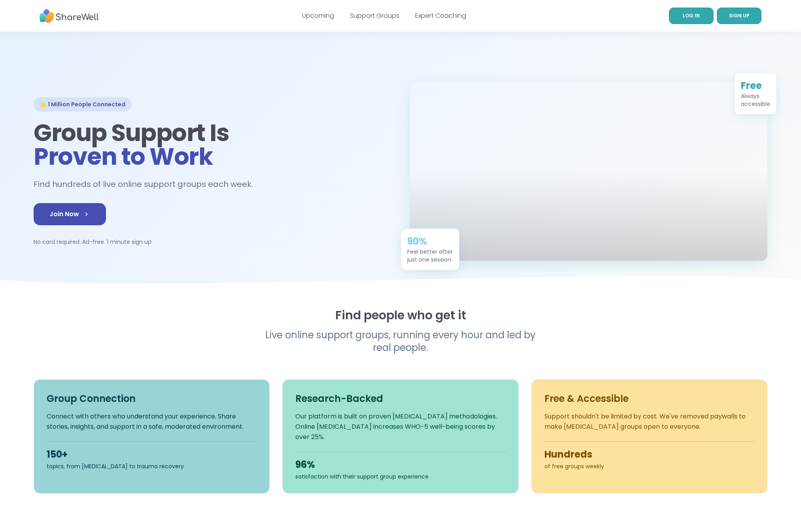 Image resolution: width=801 pixels, height=522 pixels. I want to click on h1: Group Support Is, so click(212, 145).